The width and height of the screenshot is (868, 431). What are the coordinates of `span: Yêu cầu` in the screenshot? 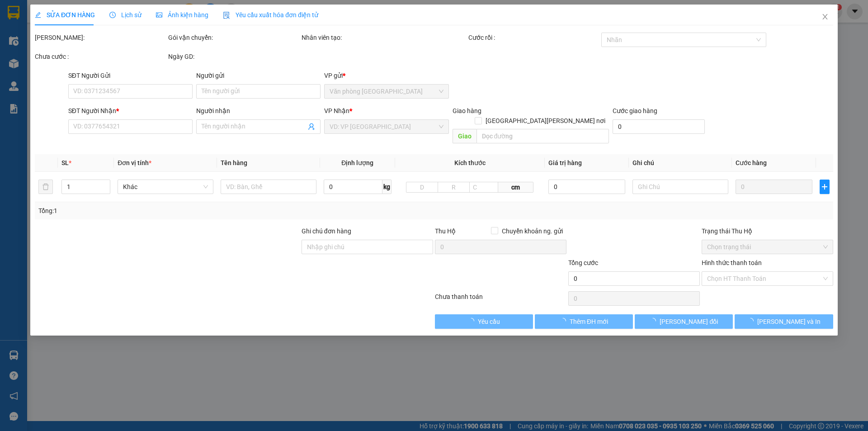 It's located at (489, 321).